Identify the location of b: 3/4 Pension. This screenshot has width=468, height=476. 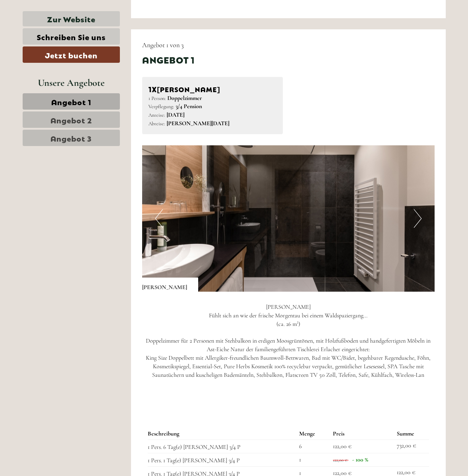
(188, 106).